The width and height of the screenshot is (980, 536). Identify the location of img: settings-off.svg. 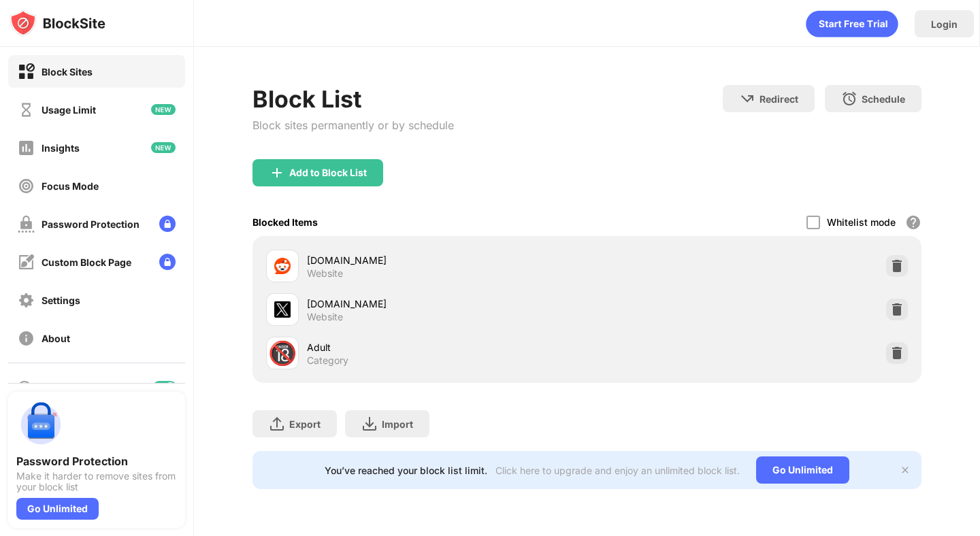
(26, 300).